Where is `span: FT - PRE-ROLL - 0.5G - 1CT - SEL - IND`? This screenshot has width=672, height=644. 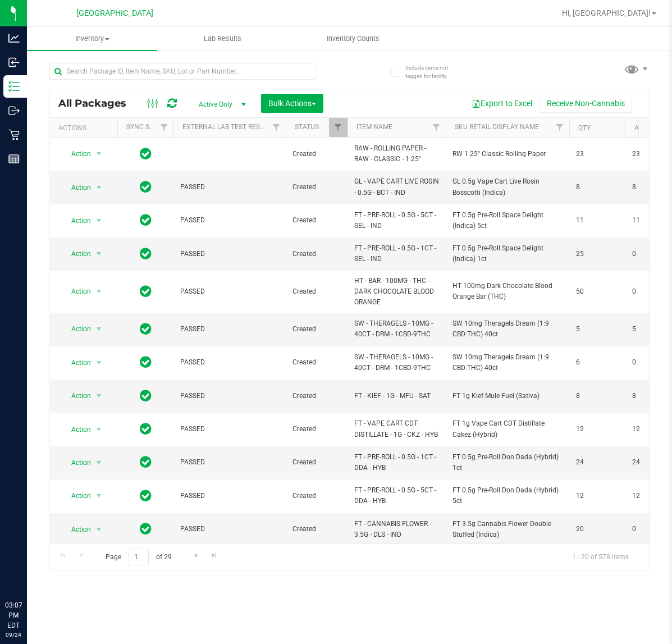
span: FT - PRE-ROLL - 0.5G - 1CT - SEL - IND is located at coordinates (396, 254).